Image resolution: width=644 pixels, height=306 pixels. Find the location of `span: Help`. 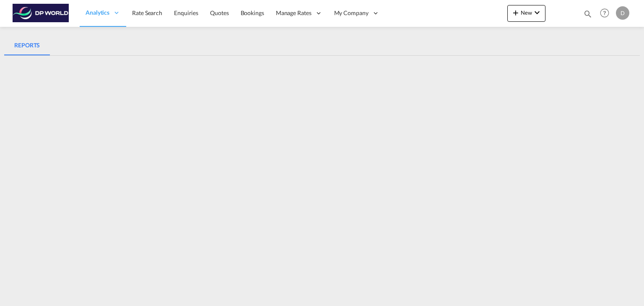

span: Help is located at coordinates (604, 13).